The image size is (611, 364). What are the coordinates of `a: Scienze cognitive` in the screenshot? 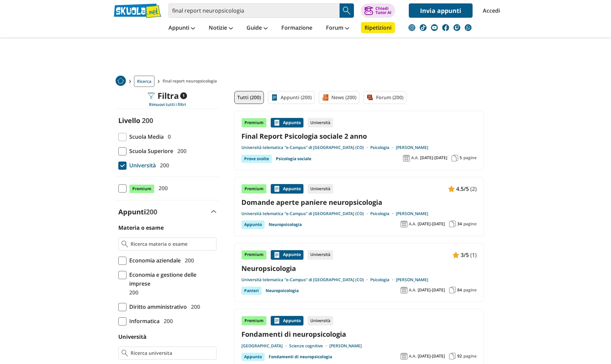 It's located at (309, 346).